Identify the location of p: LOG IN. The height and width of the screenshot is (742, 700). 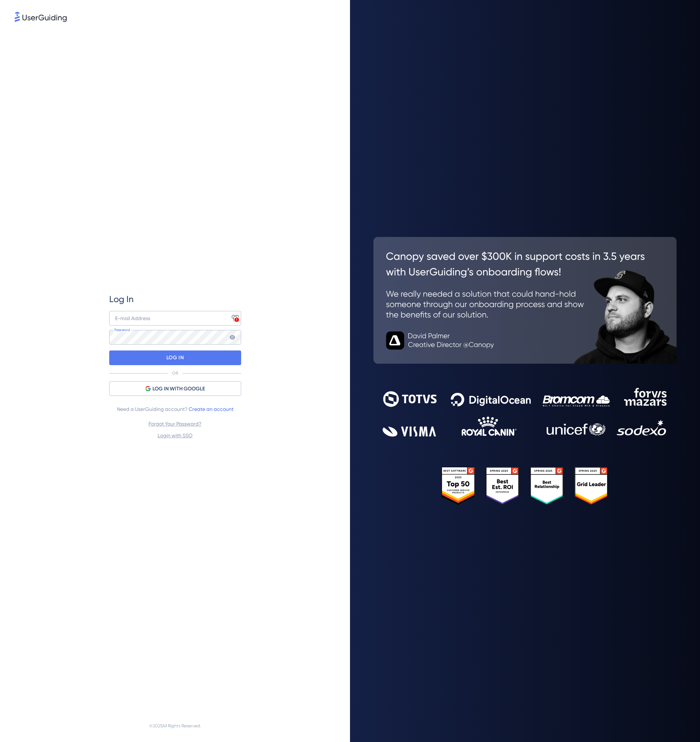
(174, 358).